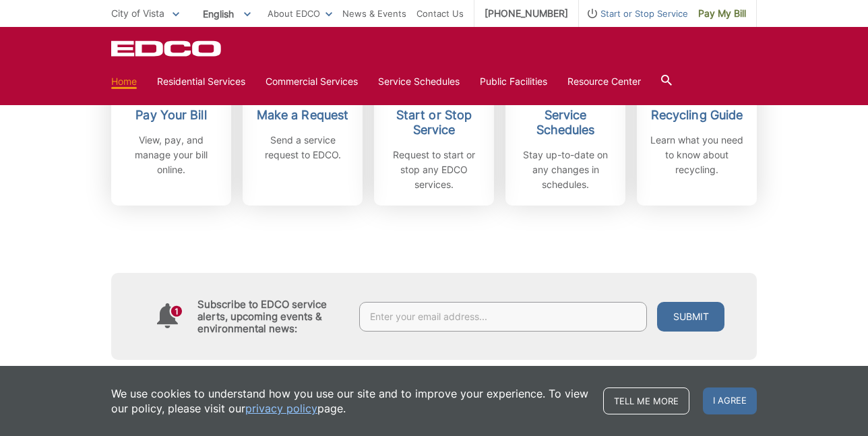 This screenshot has width=868, height=436. What do you see at coordinates (565, 122) in the screenshot?
I see `h2: Service Schedules` at bounding box center [565, 122].